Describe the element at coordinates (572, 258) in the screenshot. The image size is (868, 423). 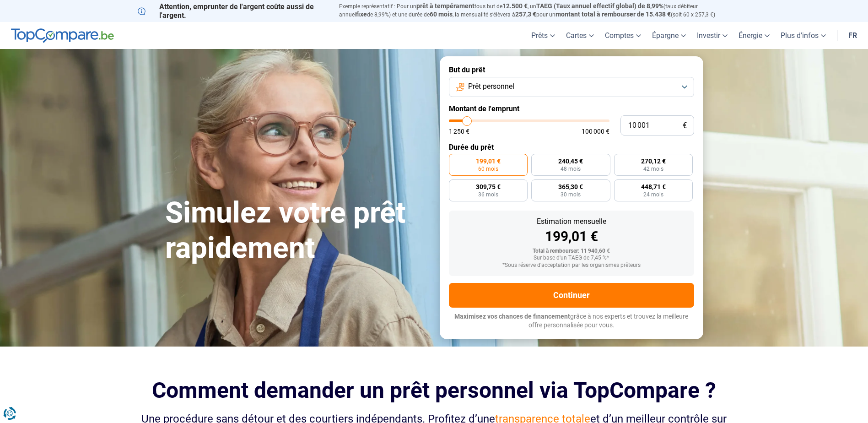
I see `div: Sur base d'un TAEG de 7,45 %*` at that location.